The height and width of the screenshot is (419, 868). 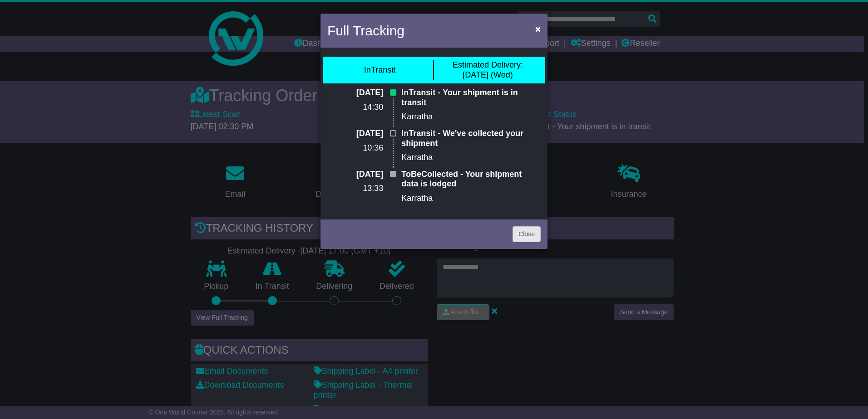 What do you see at coordinates (366, 30) in the screenshot?
I see `h4: Full Tracking` at bounding box center [366, 30].